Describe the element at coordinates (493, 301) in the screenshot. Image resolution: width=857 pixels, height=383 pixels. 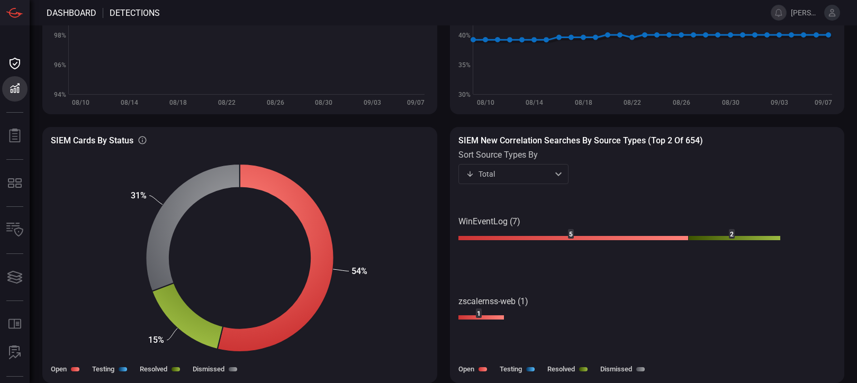
I see `text: zscalernss-web (1)` at that location.